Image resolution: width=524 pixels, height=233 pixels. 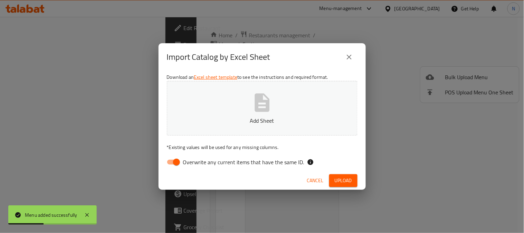 I want to click on a: Excel sheet template, so click(x=215, y=77).